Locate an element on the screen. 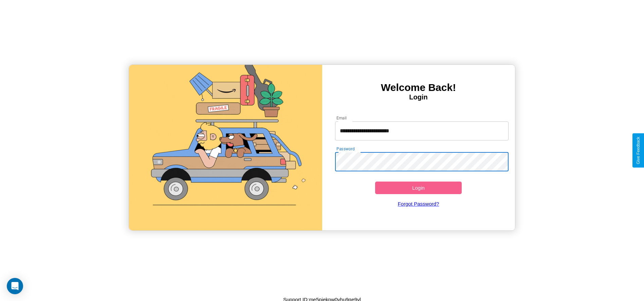 This screenshot has height=301, width=644. label: Password is located at coordinates (345, 149).